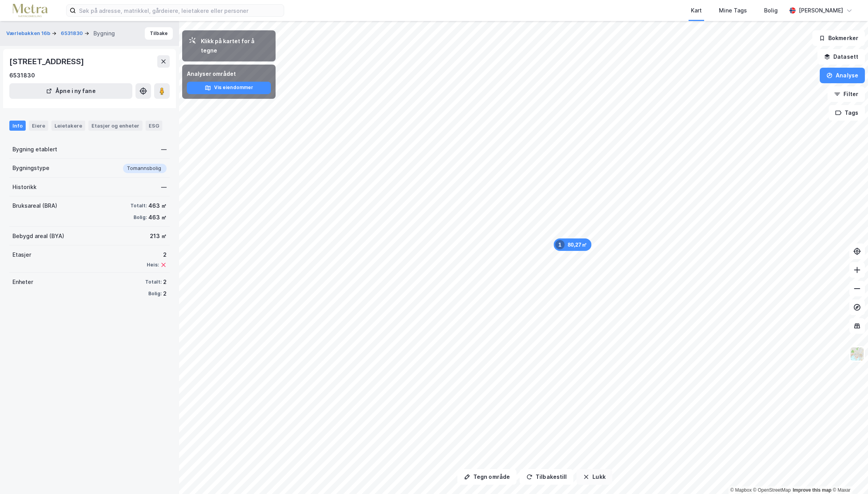 The image size is (868, 494). I want to click on div: Eiere, so click(39, 125).